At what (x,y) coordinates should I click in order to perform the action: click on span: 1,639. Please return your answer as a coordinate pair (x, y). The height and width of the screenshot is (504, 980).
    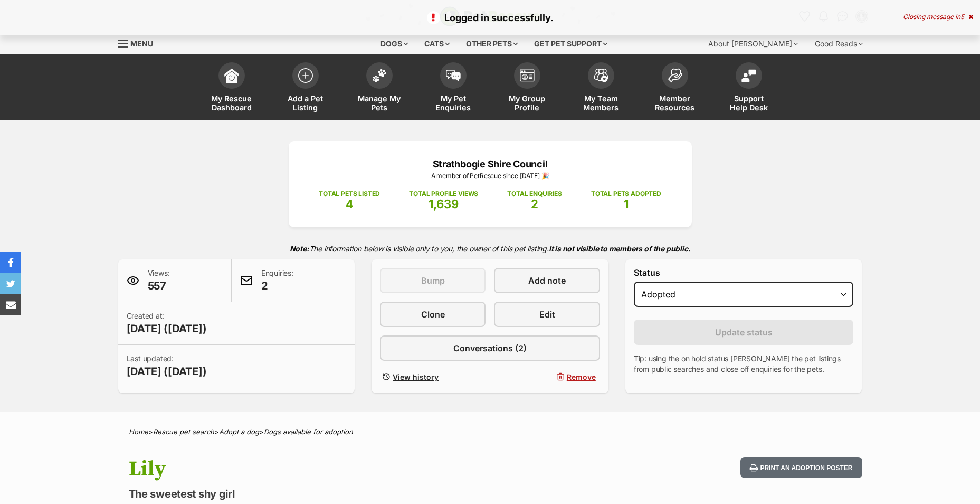
    Looking at the image, I should click on (443, 204).